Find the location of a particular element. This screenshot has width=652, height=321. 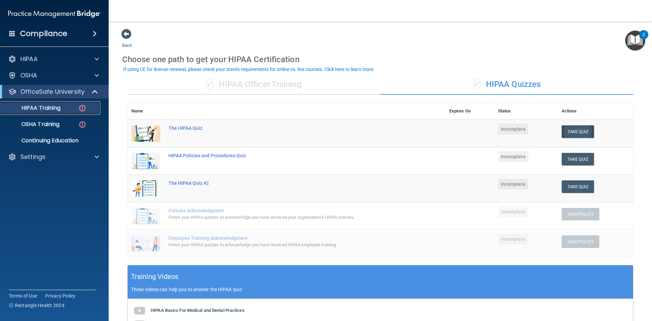

h5: Training Videos is located at coordinates (155, 276).